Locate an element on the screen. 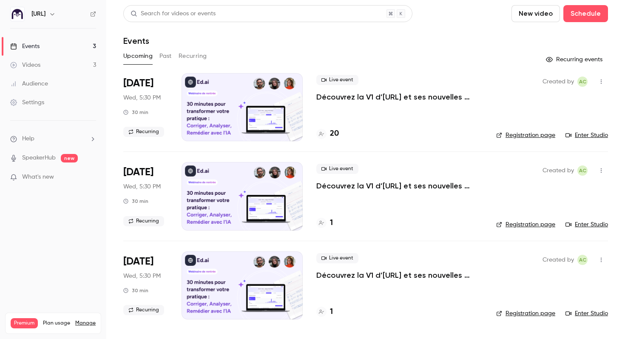  button: Recurring events is located at coordinates (575, 60).